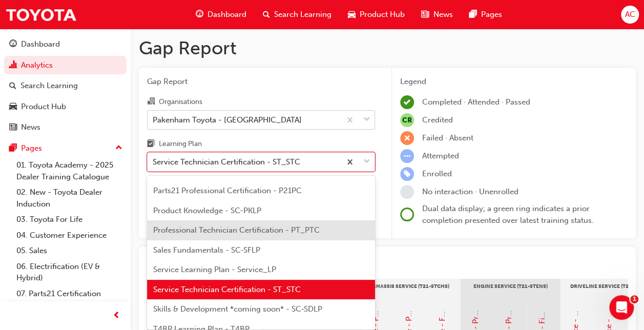  Describe the element at coordinates (508, 214) in the screenshot. I see `span: Dual data display; a green ring indicates a prior completion presented over latest training status.` at that location.